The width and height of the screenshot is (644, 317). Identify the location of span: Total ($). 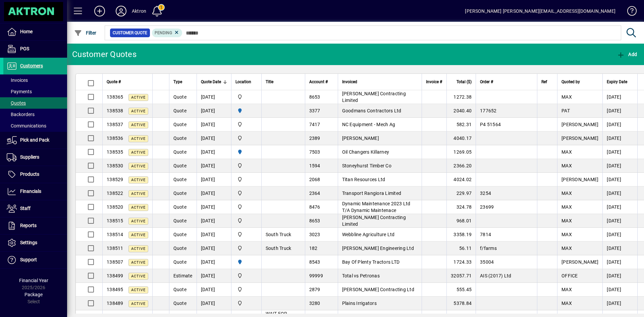
(464, 82).